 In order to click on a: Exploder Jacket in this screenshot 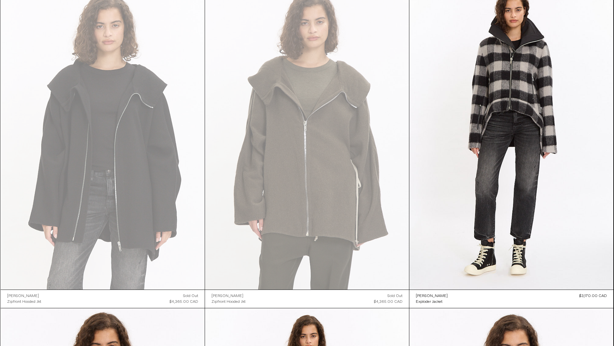, I will do `click(432, 302)`.